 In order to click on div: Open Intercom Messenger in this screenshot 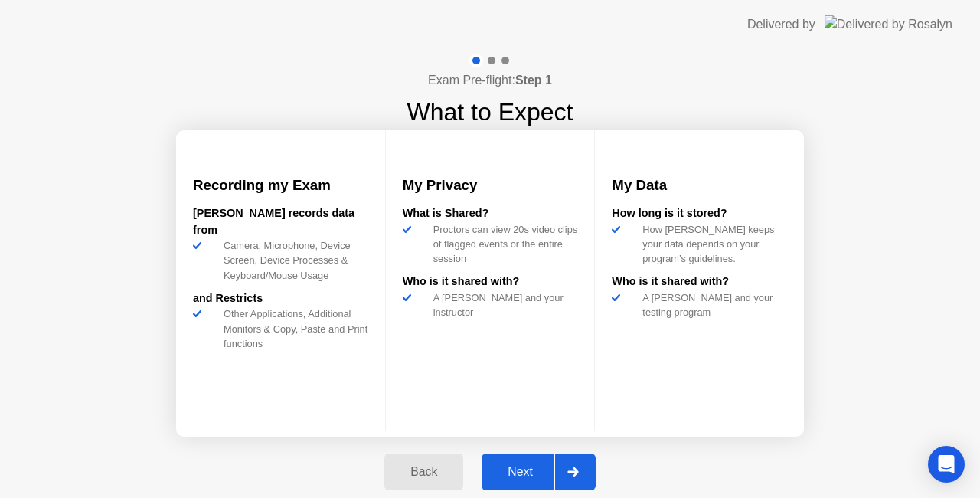, I will do `click(946, 464)`.